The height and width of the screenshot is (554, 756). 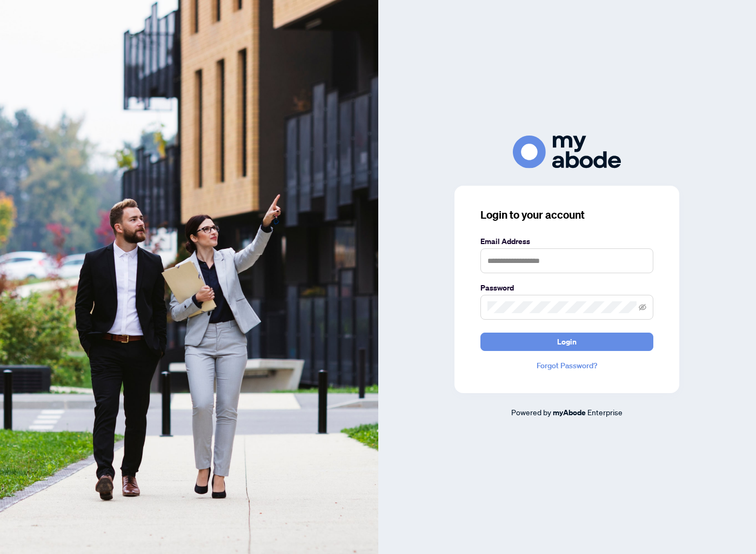 What do you see at coordinates (567, 342) in the screenshot?
I see `button: Login` at bounding box center [567, 342].